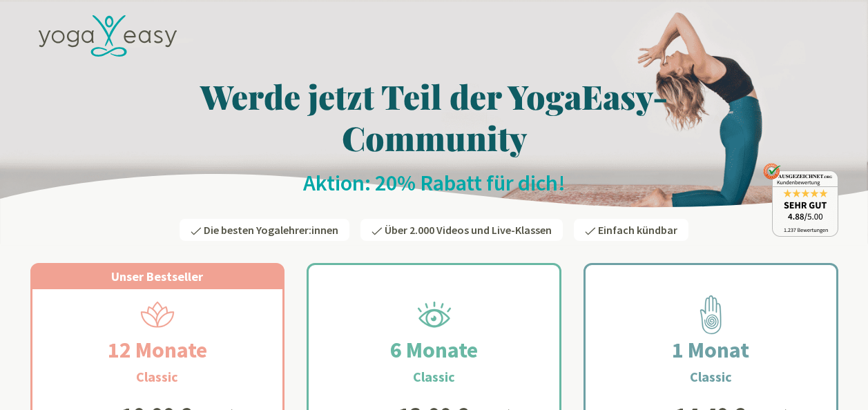 The image size is (868, 410). I want to click on h2: 1 Monat, so click(711, 350).